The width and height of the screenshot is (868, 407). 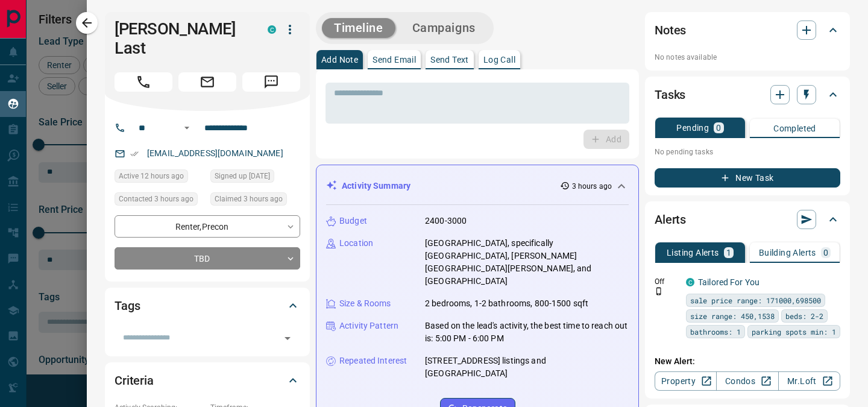 I want to click on span: Claimed 3 hours ago, so click(x=248, y=199).